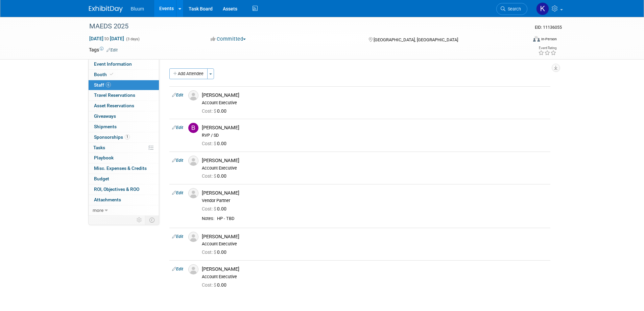 The height and width of the screenshot is (311, 644). What do you see at coordinates (124, 178) in the screenshot?
I see `a: Budget` at bounding box center [124, 178].